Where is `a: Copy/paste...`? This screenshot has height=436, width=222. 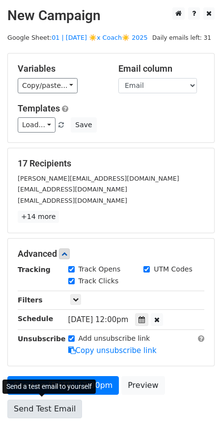
a: Copy/paste... is located at coordinates (48, 85).